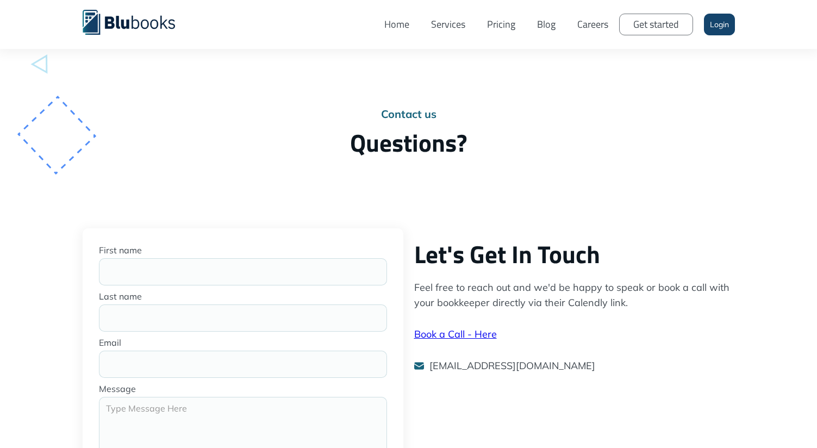 This screenshot has width=817, height=448. Describe the element at coordinates (501, 24) in the screenshot. I see `a: Pricing` at that location.